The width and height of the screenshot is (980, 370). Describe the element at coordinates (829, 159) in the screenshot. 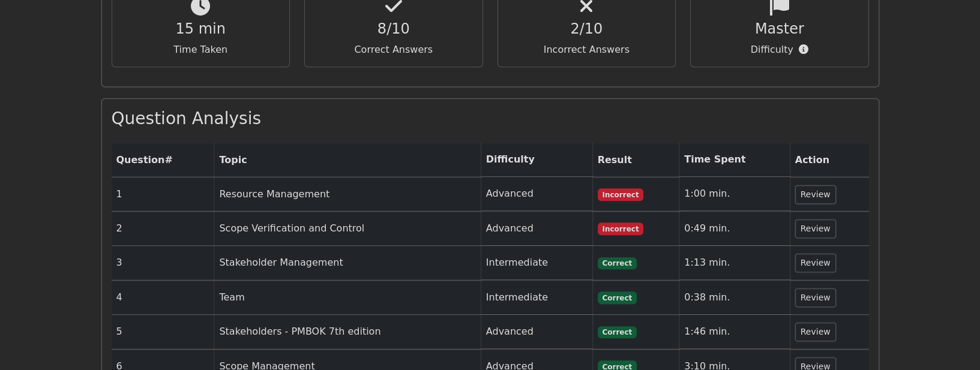

I see `th: Action` at that location.